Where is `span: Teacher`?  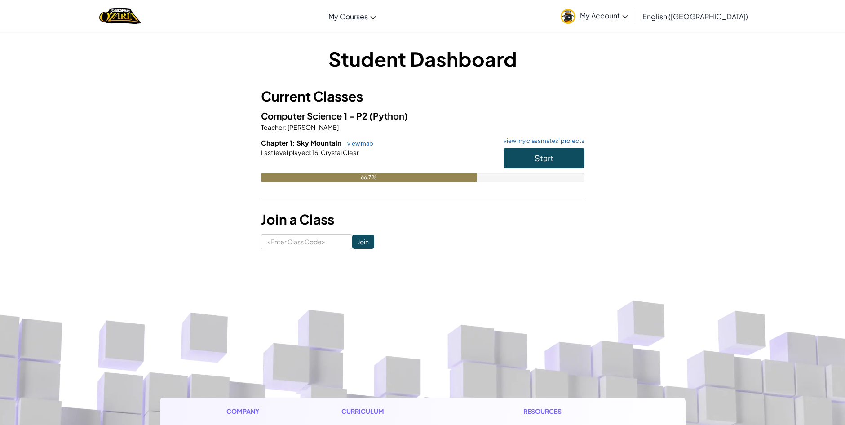 span: Teacher is located at coordinates (273, 127).